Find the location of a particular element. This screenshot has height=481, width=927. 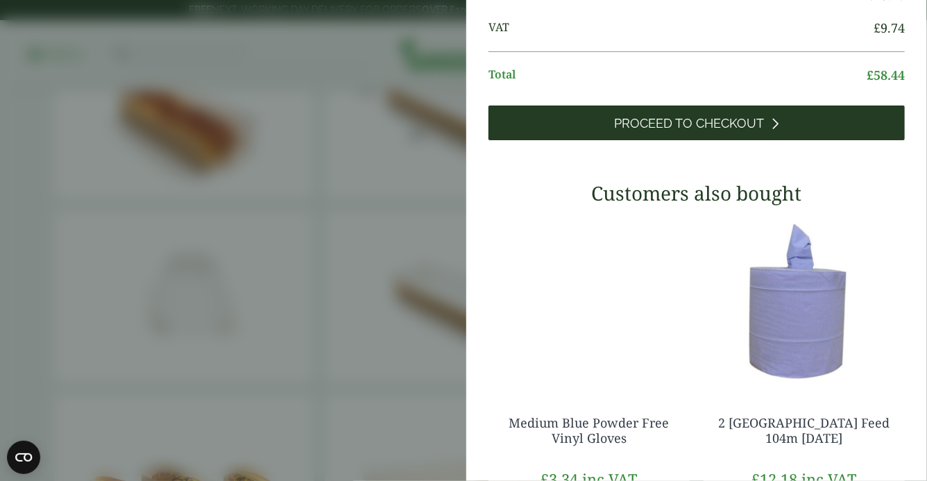

a: 3630017-2-Ply-Blue-Centre-Feed-104m is located at coordinates (804, 301).